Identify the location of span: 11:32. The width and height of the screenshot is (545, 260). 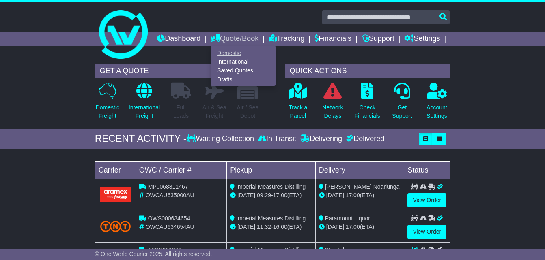
(264, 227).